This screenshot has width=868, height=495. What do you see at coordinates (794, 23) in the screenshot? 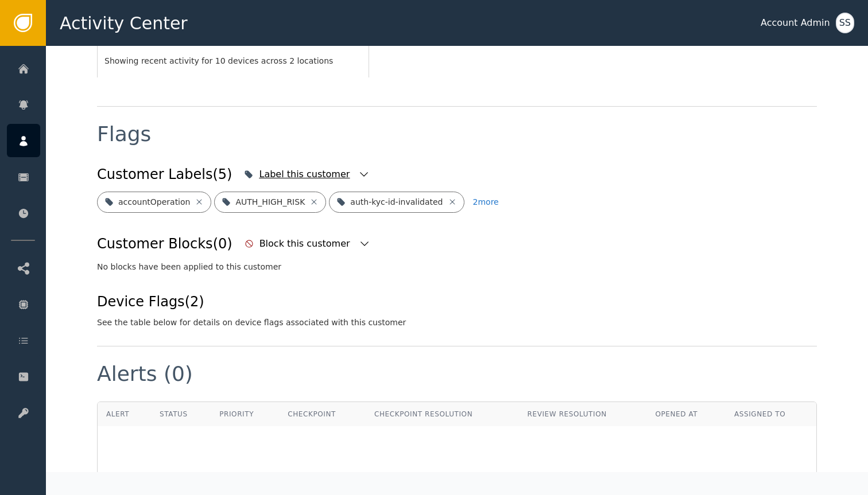
I see `div: Account Admin` at bounding box center [794, 23].